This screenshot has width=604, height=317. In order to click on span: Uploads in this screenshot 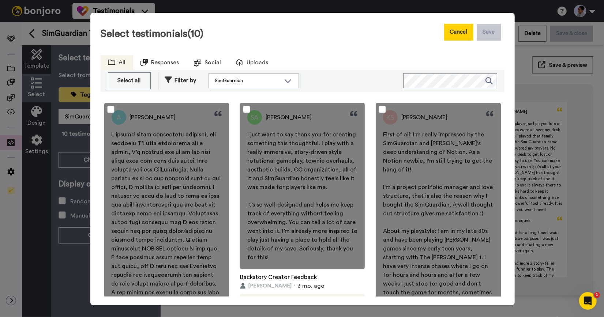, I will do `click(257, 63)`.